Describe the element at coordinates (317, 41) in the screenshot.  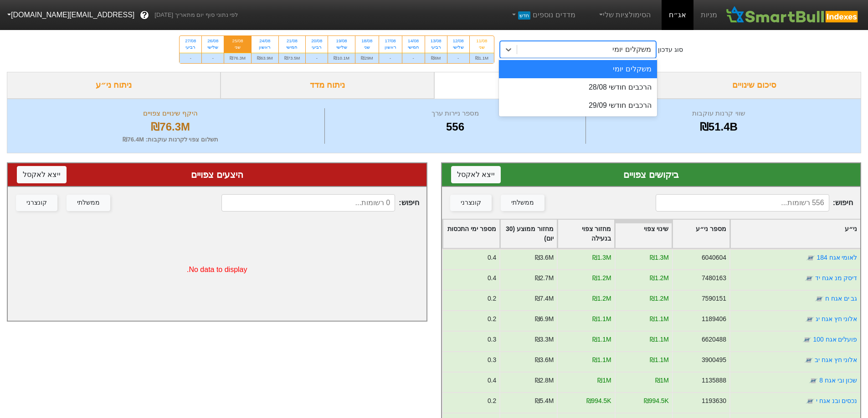
I see `div: 20/08` at that location.